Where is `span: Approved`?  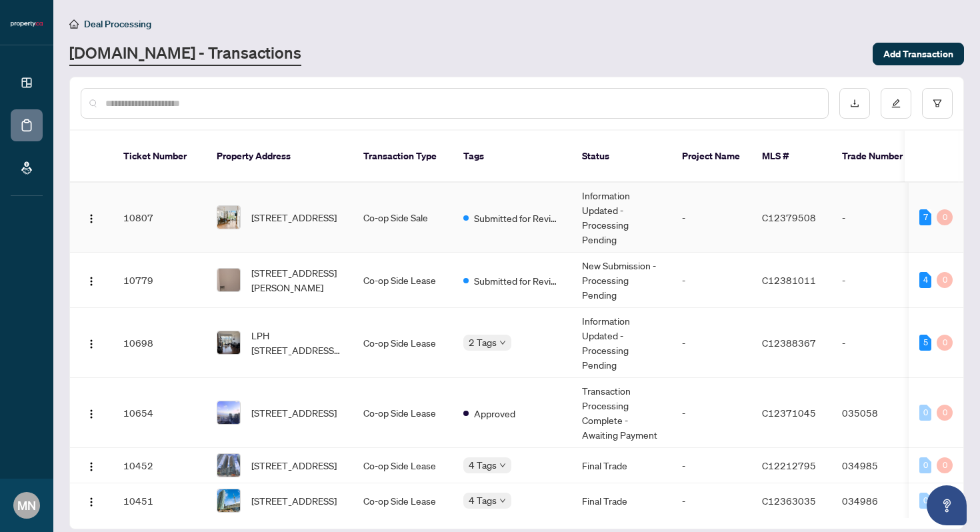 span: Approved is located at coordinates (495, 413).